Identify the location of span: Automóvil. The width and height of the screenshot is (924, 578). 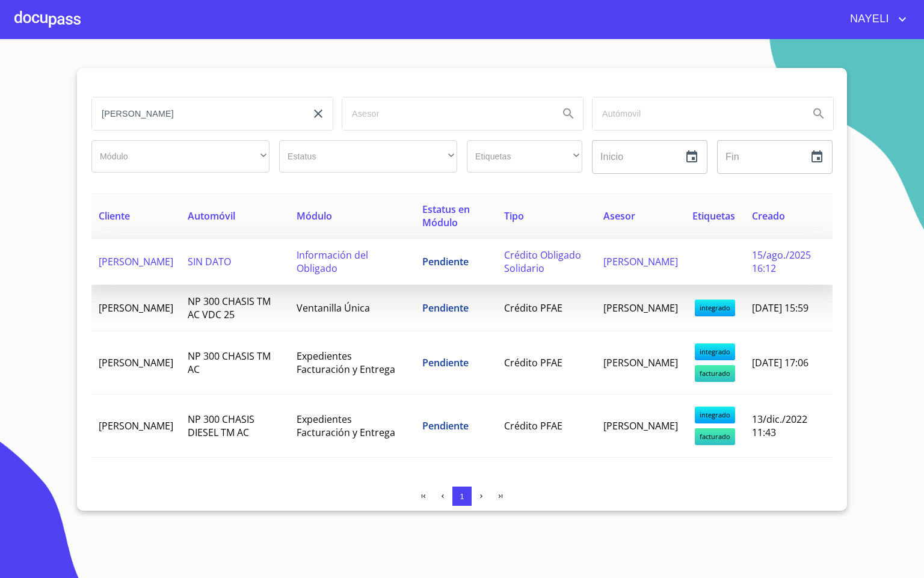
(212, 216).